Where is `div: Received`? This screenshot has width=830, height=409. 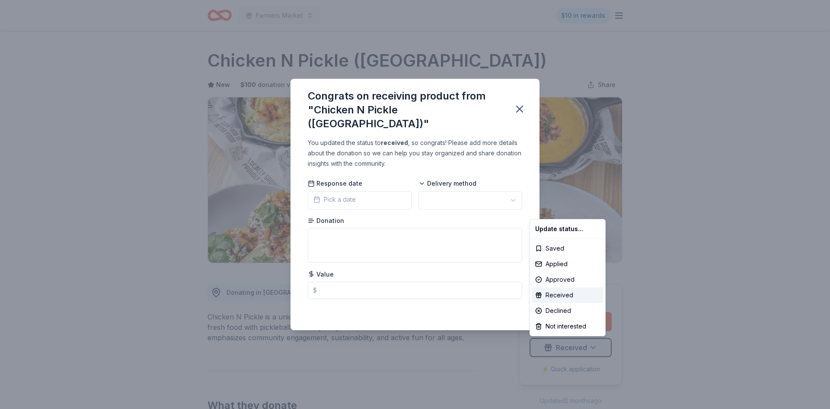 div: Received is located at coordinates (568, 295).